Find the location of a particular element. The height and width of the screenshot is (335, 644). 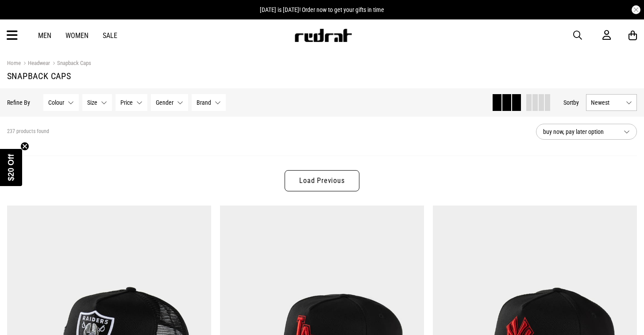

span: Brand is located at coordinates (204, 102).